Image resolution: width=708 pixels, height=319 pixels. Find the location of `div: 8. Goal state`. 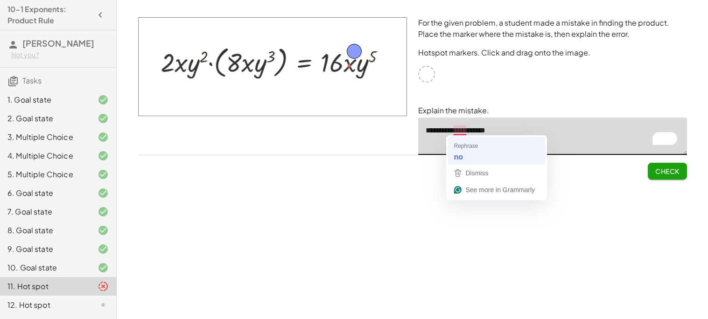

div: 8. Goal state is located at coordinates (45, 230).